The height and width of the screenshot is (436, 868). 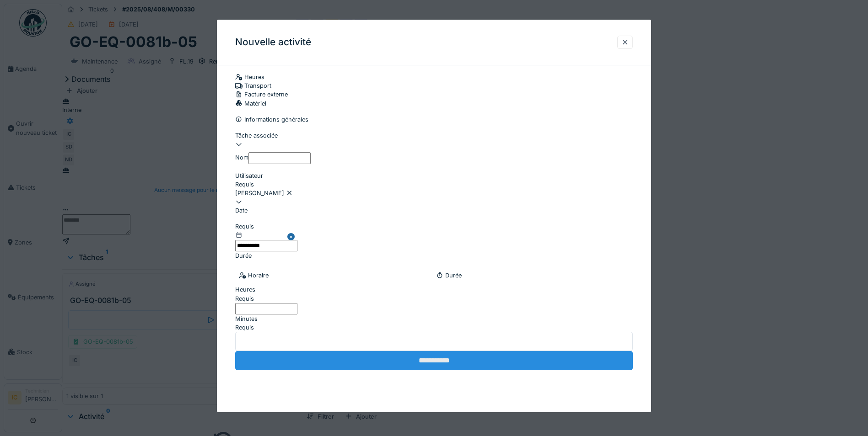 What do you see at coordinates (292, 237) in the screenshot?
I see `button: Close` at bounding box center [292, 237].